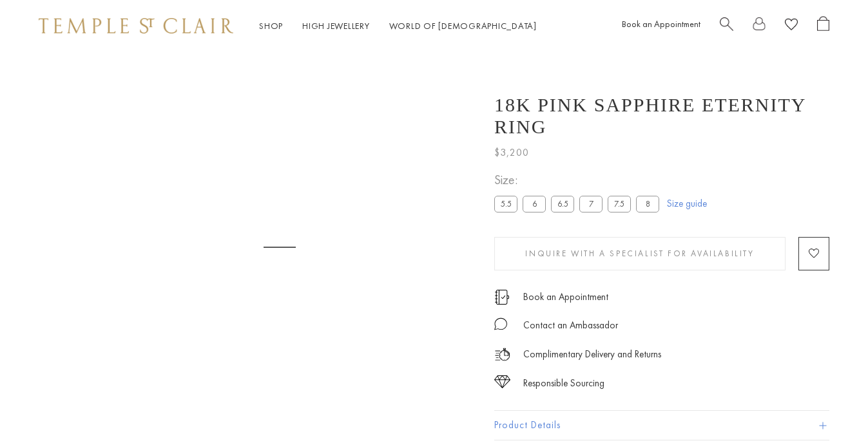 The width and height of the screenshot is (868, 443). I want to click on a: View Wishlist, so click(791, 26).